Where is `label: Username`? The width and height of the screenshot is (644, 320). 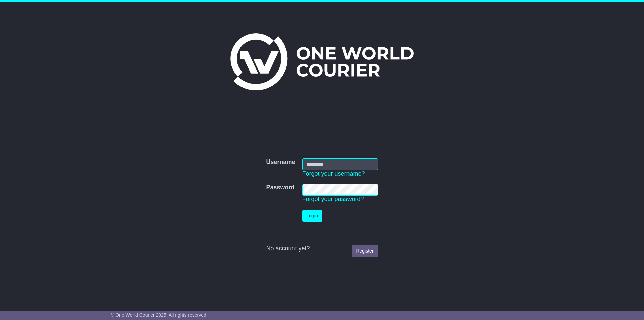
label: Username is located at coordinates (280, 162).